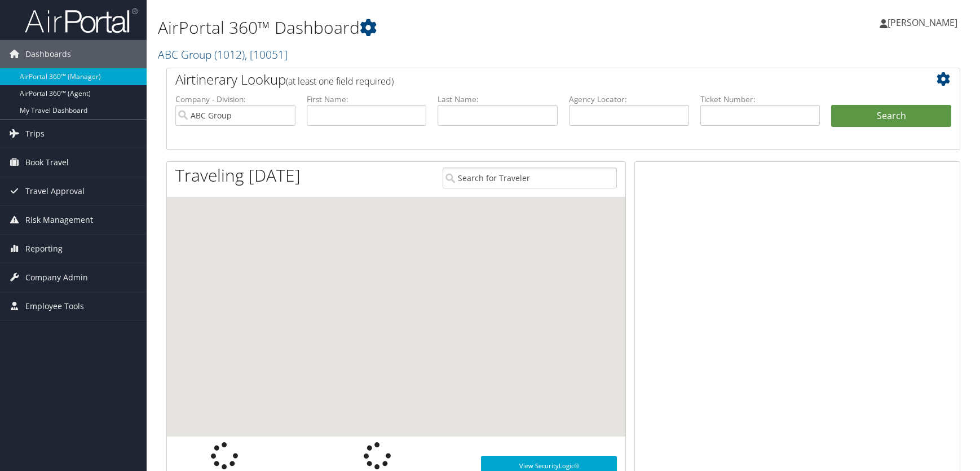 The height and width of the screenshot is (471, 980). I want to click on h1: AirPortal 360™ Dashboard, so click(428, 28).